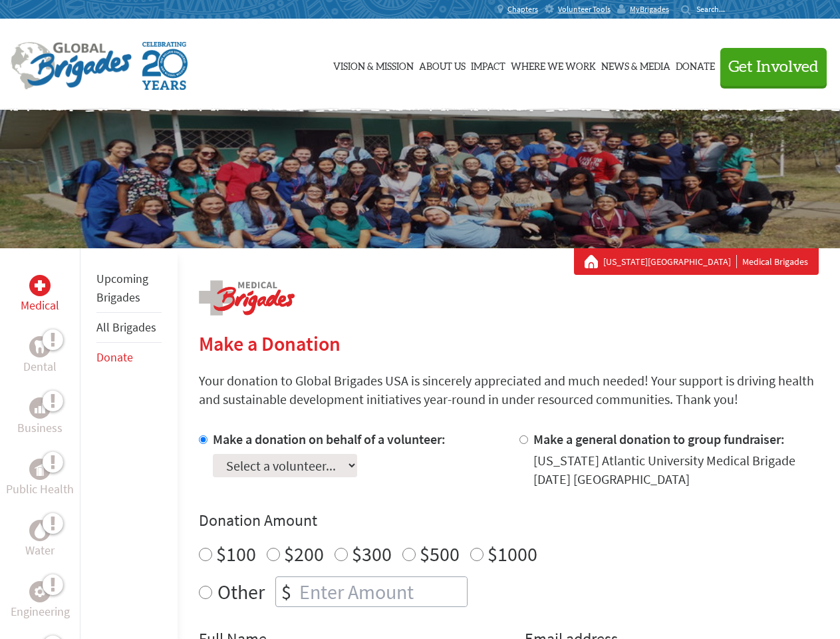  I want to click on label: $1000, so click(512, 553).